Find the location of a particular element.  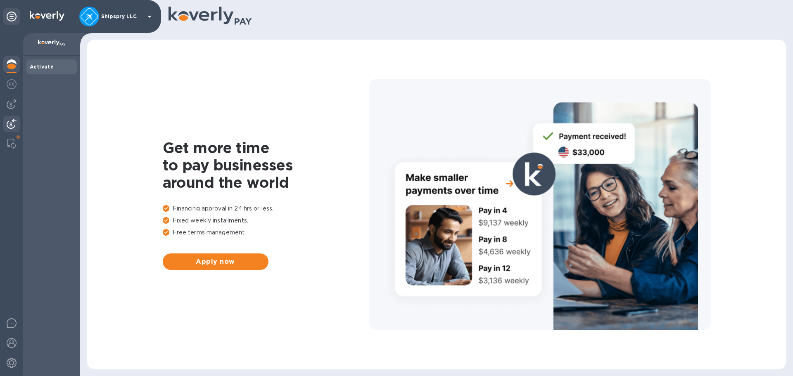

img: Logo is located at coordinates (47, 16).